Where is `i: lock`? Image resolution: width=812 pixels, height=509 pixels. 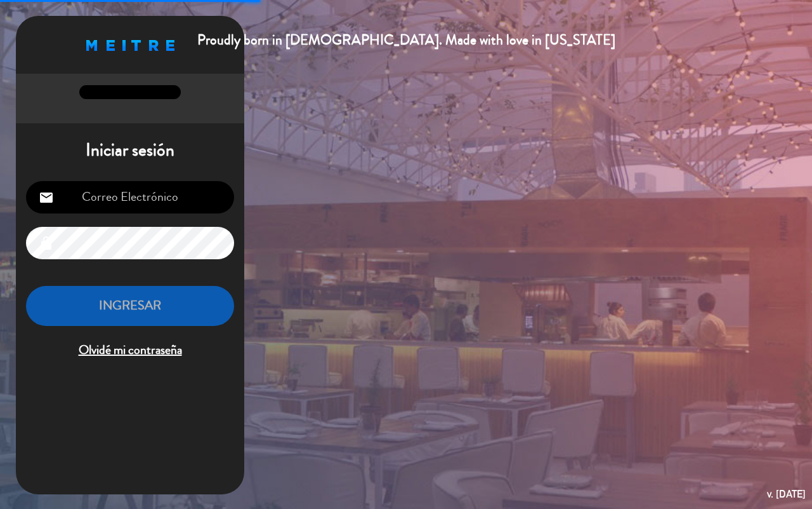 i: lock is located at coordinates (47, 244).